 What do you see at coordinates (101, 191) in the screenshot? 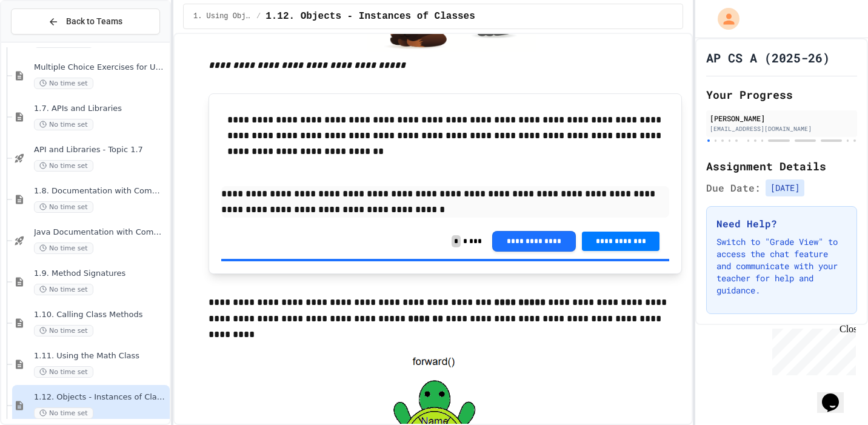
I see `span: 1.8. Documentation with Comments and Preconditions` at bounding box center [101, 191].